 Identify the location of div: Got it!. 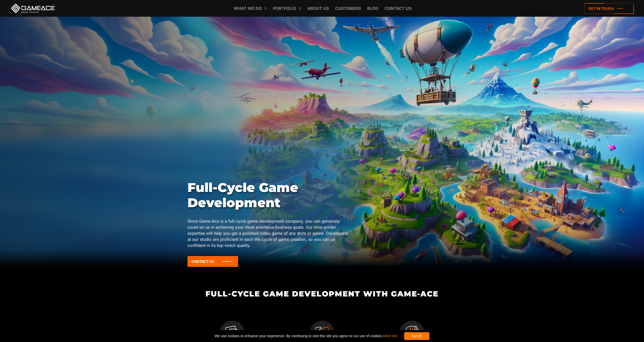
(417, 336).